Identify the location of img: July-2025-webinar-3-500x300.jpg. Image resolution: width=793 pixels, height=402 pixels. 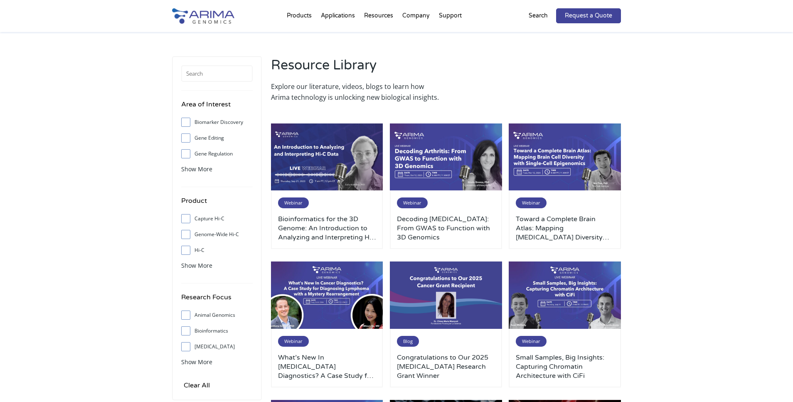
(565, 295).